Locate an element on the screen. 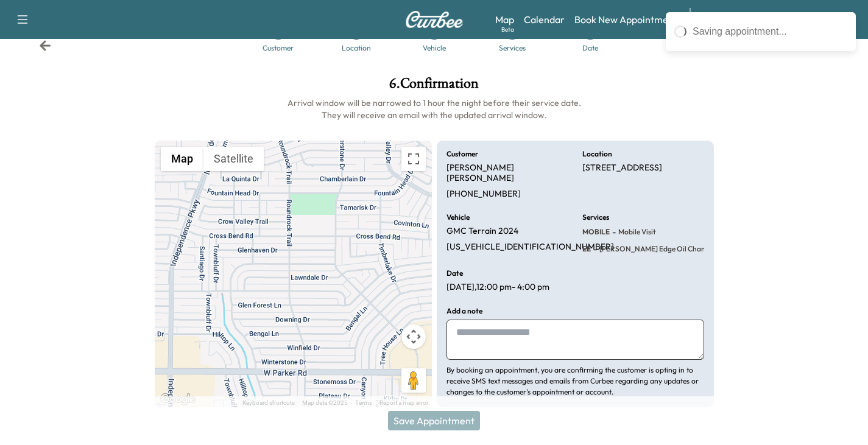 The height and width of the screenshot is (445, 868). h6: Customer is located at coordinates (463, 154).